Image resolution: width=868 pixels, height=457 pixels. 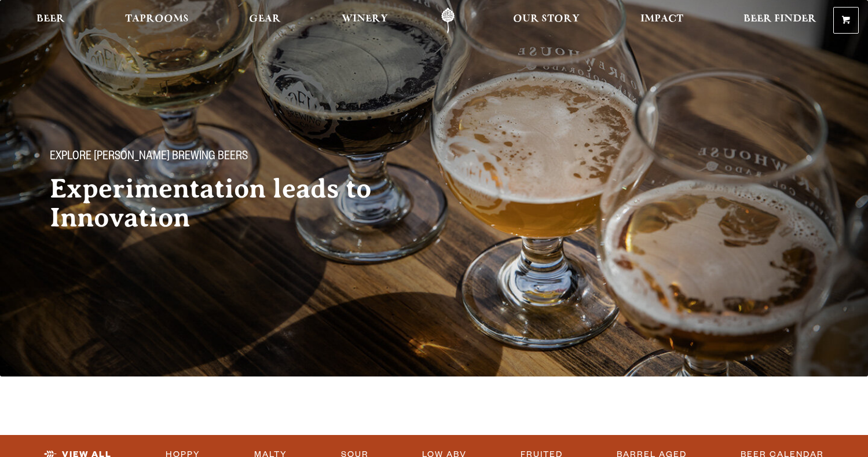 I want to click on span: Impact, so click(x=662, y=19).